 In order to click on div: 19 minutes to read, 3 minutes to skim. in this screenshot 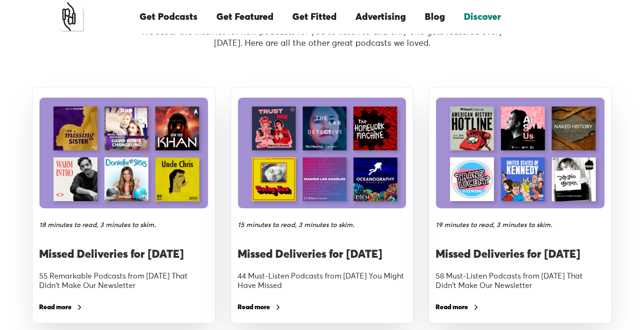, I will do `click(494, 225)`.